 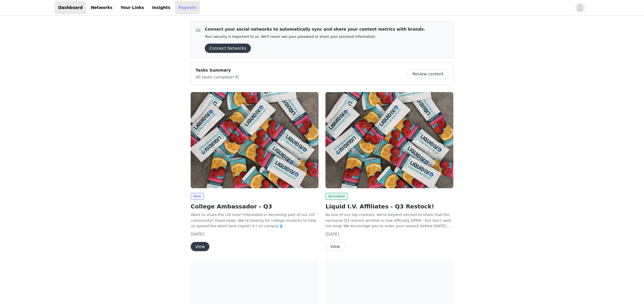 What do you see at coordinates (187, 7) in the screenshot?
I see `a: Payouts` at bounding box center [187, 7].